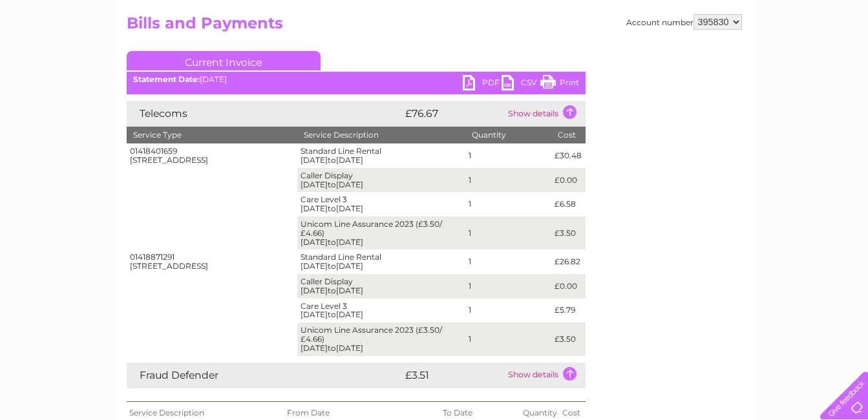 This screenshot has height=420, width=868. I want to click on td: £76.67, so click(453, 114).